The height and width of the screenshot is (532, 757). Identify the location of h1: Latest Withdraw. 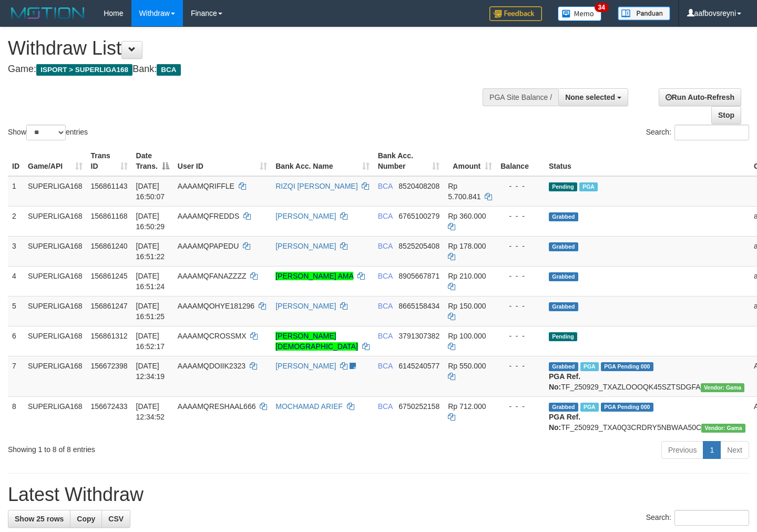
(378, 495).